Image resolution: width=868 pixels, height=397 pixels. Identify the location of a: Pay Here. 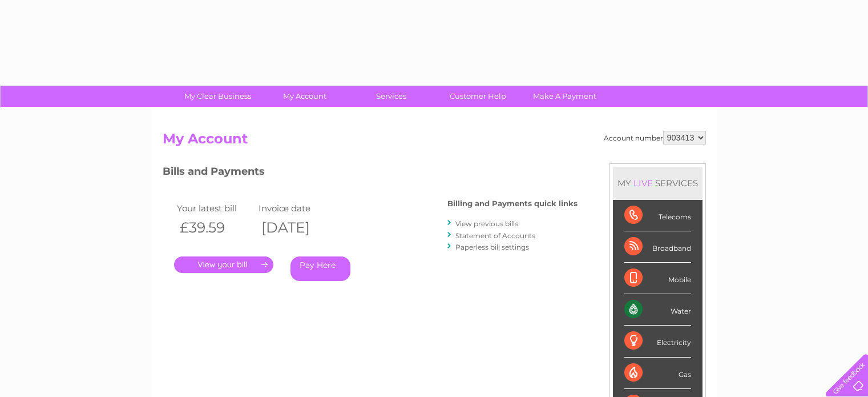
(320, 268).